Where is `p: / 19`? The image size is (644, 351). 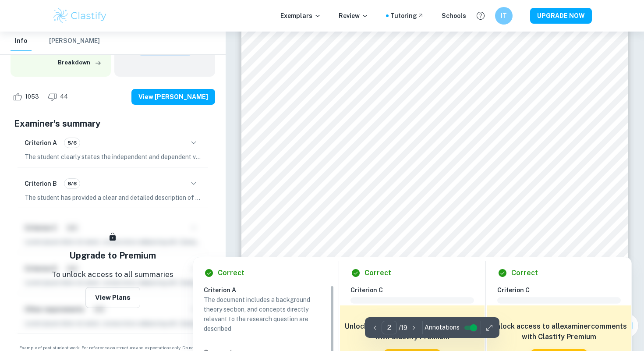
p: / 19 is located at coordinates (403, 328).